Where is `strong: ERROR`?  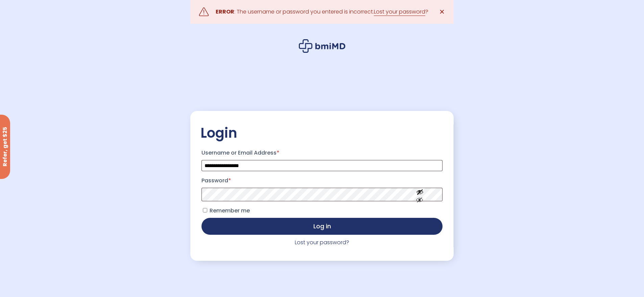
strong: ERROR is located at coordinates (225, 11).